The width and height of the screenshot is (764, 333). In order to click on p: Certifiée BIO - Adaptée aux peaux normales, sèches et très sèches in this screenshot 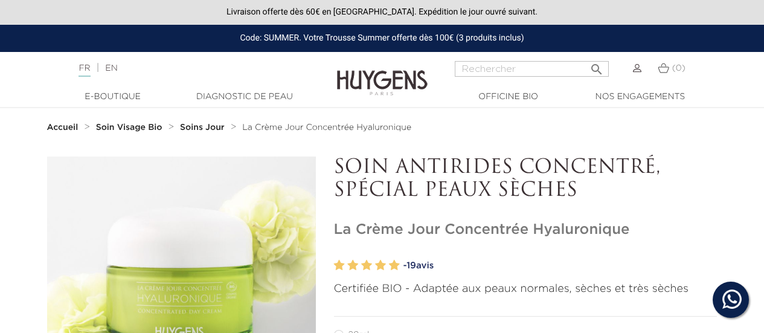, I will do `click(526, 289)`.